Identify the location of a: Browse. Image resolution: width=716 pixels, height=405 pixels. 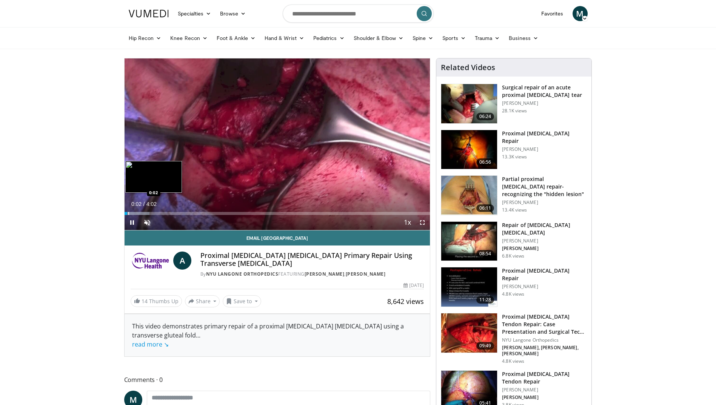
(233, 14).